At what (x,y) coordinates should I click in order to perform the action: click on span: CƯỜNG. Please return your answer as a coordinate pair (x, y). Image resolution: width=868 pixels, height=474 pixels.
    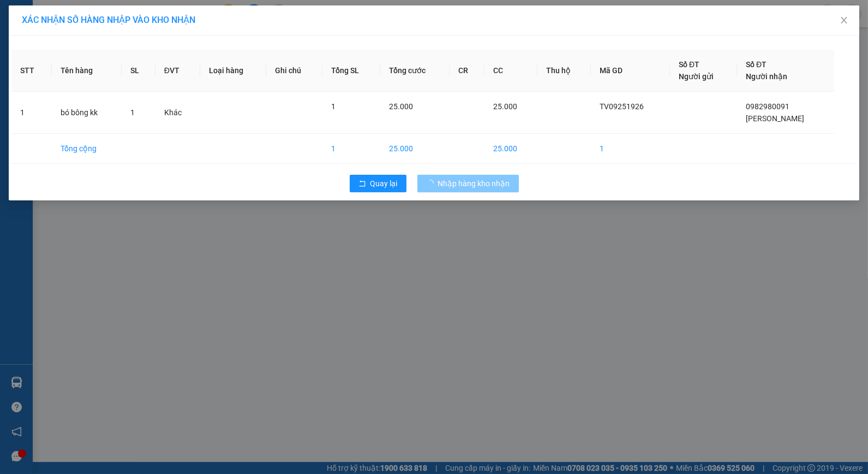
    Looking at the image, I should click on (75, 64).